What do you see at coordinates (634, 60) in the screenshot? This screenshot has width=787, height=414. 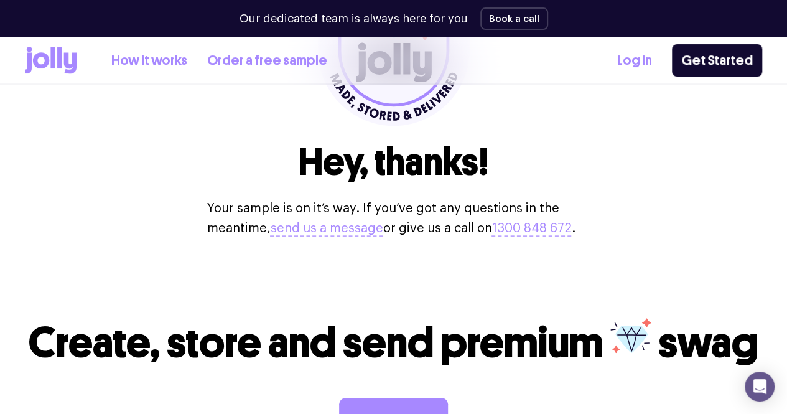 I see `a: Log In` at bounding box center [634, 60].